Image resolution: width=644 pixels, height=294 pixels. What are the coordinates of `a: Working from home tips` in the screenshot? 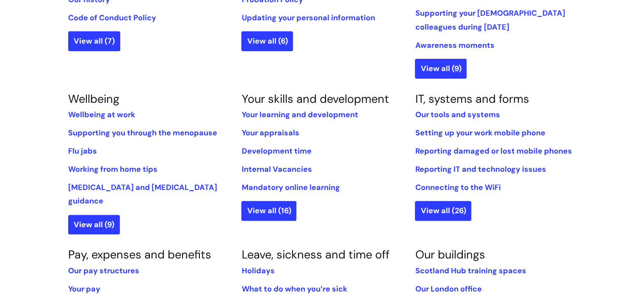 It's located at (112, 169).